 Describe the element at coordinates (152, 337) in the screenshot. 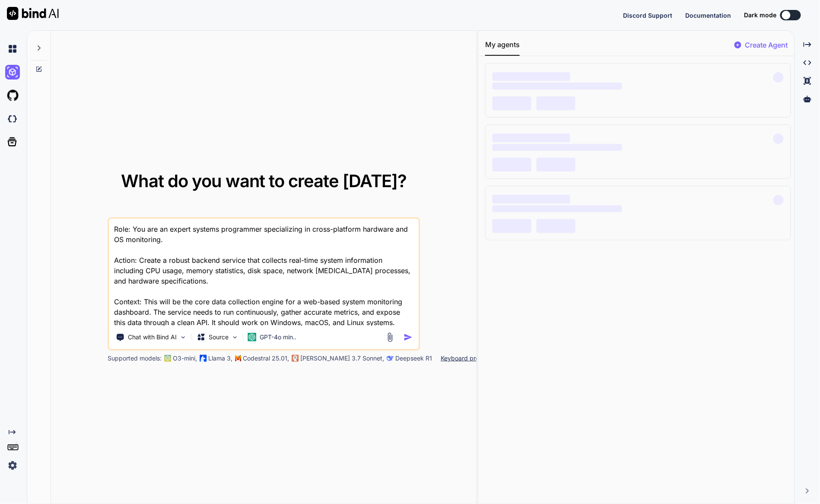

I see `p: Chat with Bind AI` at that location.